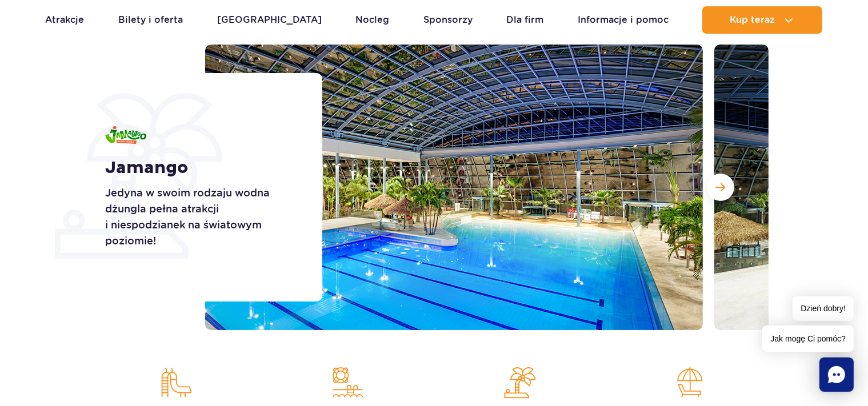 This screenshot has height=406, width=868. What do you see at coordinates (525, 20) in the screenshot?
I see `a: Dla firm` at bounding box center [525, 20].